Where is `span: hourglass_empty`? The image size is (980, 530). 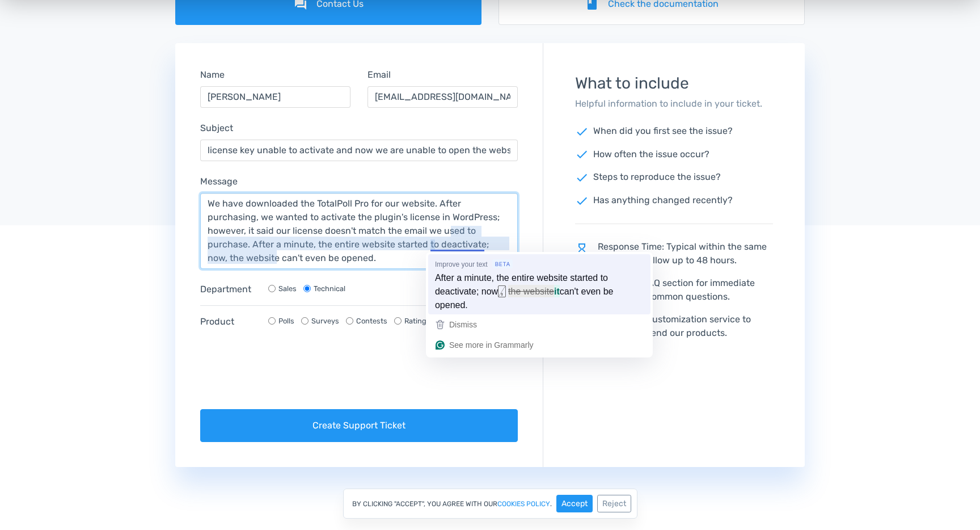
span: hourglass_empty is located at coordinates (582, 249).